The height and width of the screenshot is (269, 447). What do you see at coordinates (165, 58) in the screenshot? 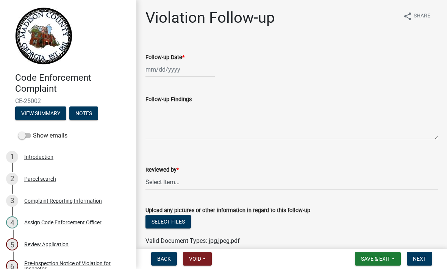
I see `label: Follow-up Date` at bounding box center [165, 58].